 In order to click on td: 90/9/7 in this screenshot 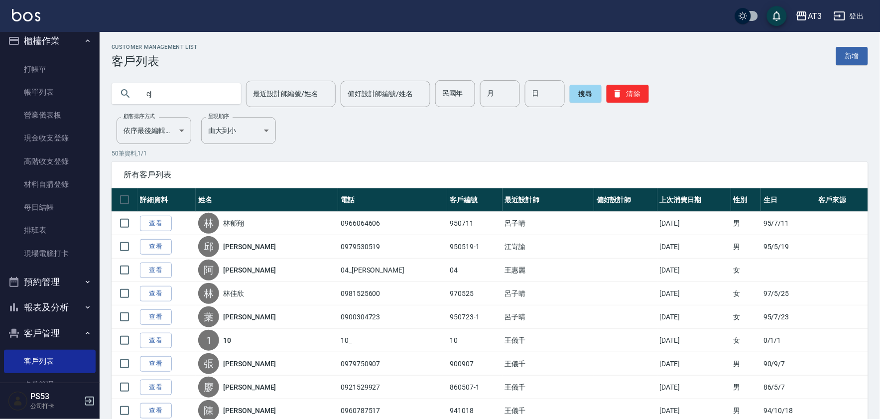, I will do `click(788, 363)`.